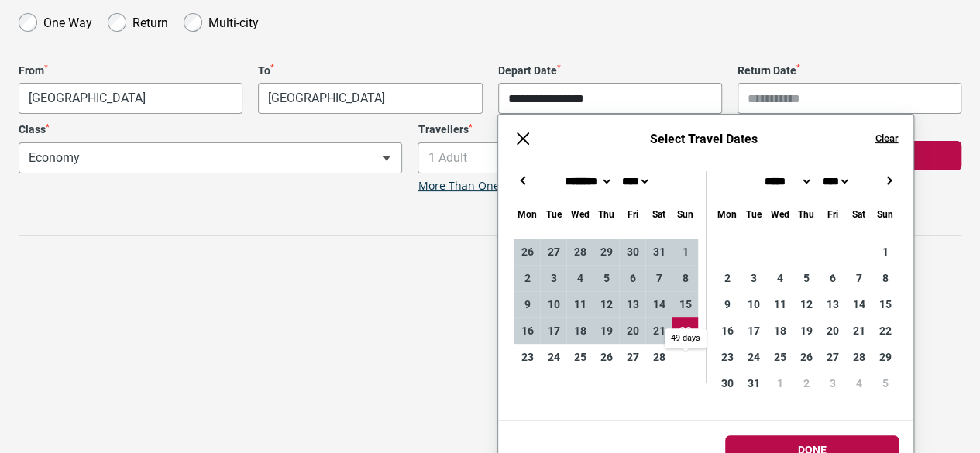  What do you see at coordinates (727, 305) in the screenshot?
I see `div: 9` at bounding box center [727, 305].